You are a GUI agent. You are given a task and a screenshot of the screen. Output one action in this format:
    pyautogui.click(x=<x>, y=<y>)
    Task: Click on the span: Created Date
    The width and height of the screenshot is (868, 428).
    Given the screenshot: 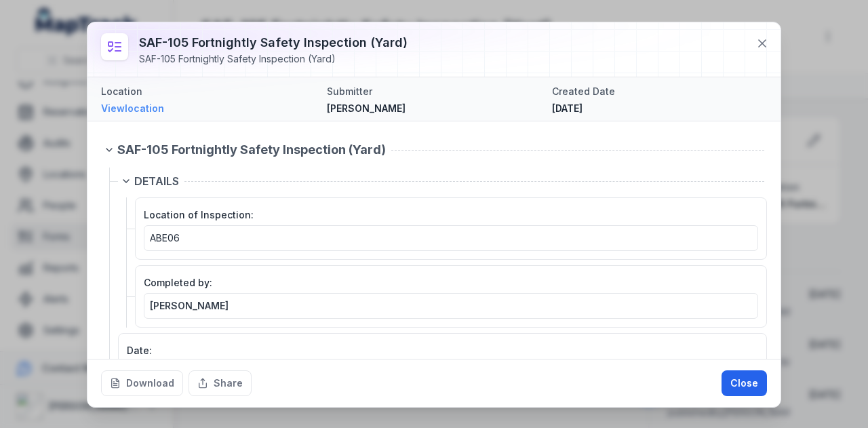 What is the action you would take?
    pyautogui.click(x=583, y=91)
    